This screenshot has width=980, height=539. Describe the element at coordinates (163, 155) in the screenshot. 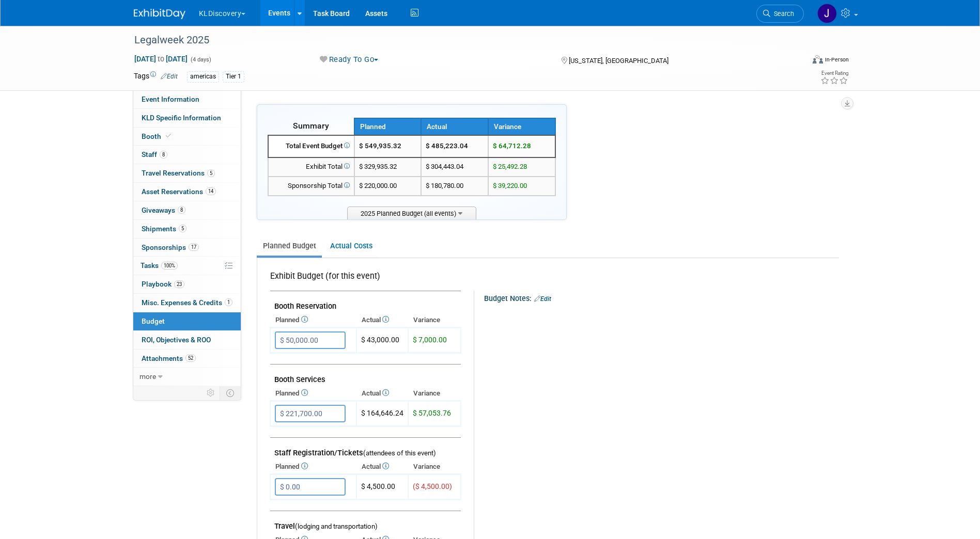

I see `span: 8` at that location.